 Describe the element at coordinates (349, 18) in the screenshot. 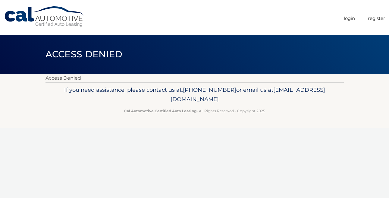

I see `a: Login` at that location.